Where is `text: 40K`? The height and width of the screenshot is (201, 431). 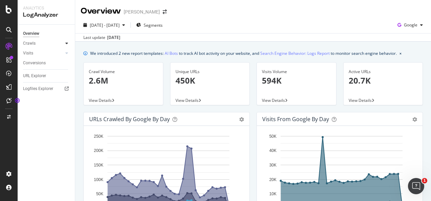
text: 40K is located at coordinates (273, 151).